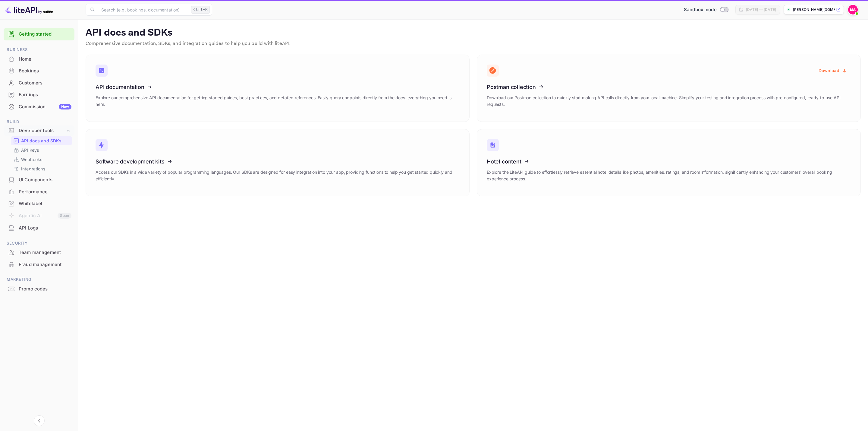 This screenshot has height=431, width=868. What do you see at coordinates (143, 10) in the screenshot?
I see `input: Search (e.g. bookings, documentation)` at bounding box center [143, 10].